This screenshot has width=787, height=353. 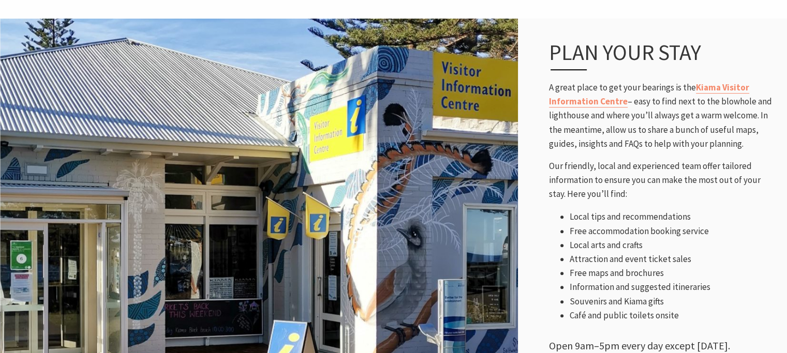 I want to click on p: Our friendly, local and experienced team offer tailored information to ensure you can make the mo..., so click(x=663, y=181).